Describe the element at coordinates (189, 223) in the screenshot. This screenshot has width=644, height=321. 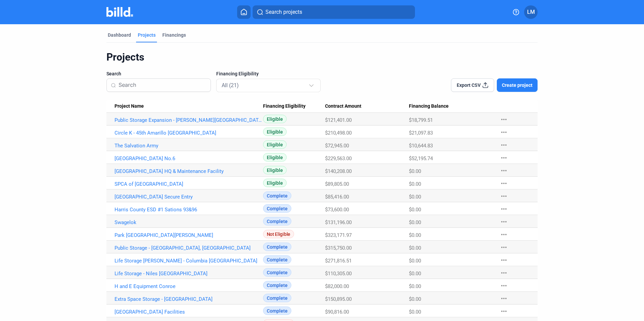
I see `a: Swagelok` at that location.